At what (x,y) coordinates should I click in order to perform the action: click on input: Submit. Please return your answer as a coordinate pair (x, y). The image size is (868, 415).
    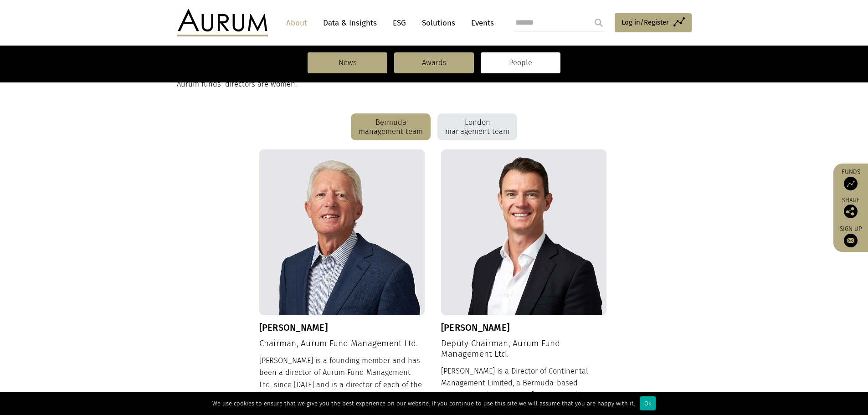
    Looking at the image, I should click on (598, 23).